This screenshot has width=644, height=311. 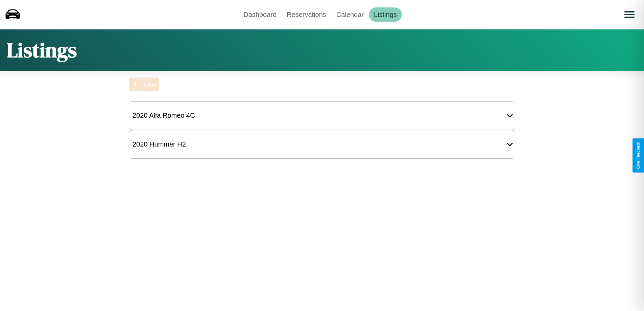 I want to click on a: Calendar, so click(x=350, y=15).